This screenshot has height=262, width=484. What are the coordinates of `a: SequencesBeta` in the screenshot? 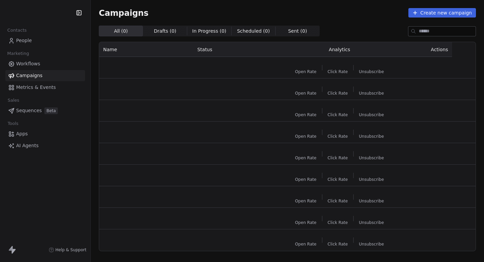 It's located at (45, 110).